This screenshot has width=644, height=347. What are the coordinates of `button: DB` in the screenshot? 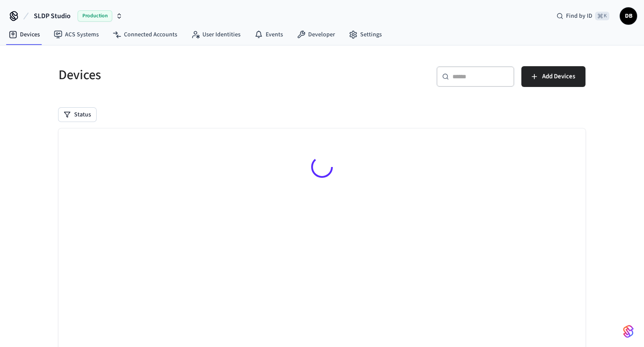 It's located at (628, 16).